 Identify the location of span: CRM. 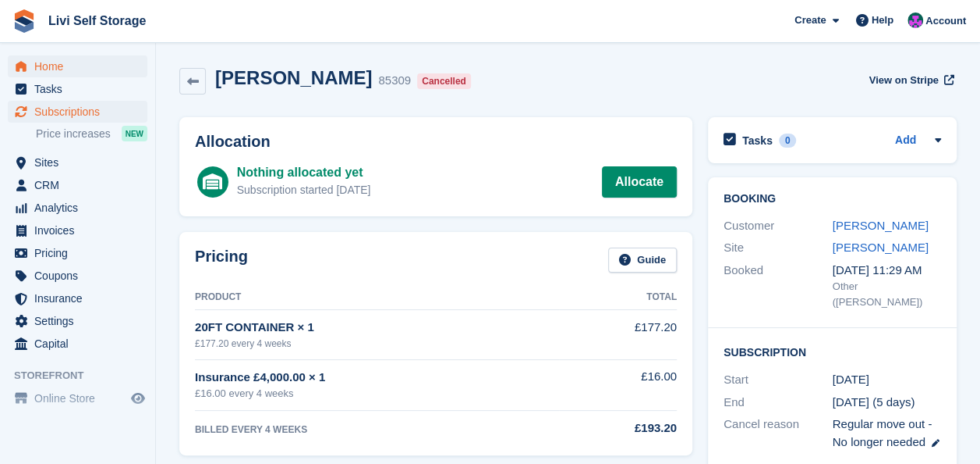
(81, 185).